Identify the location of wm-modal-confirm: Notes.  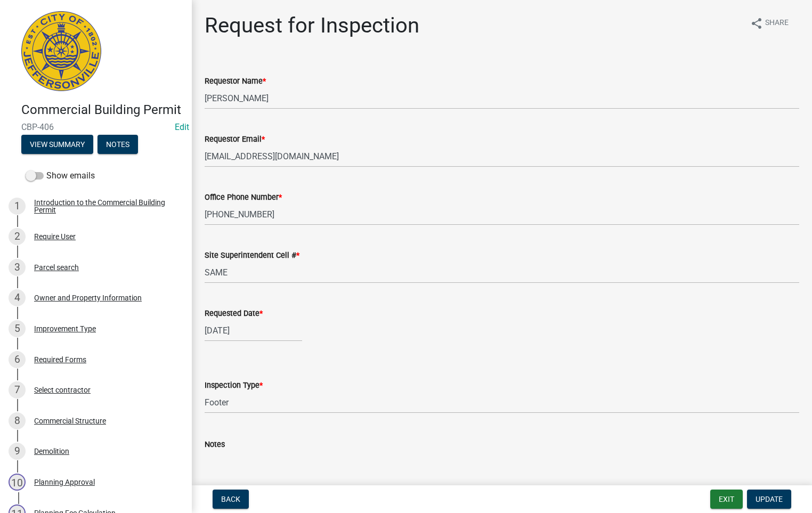
(118, 145).